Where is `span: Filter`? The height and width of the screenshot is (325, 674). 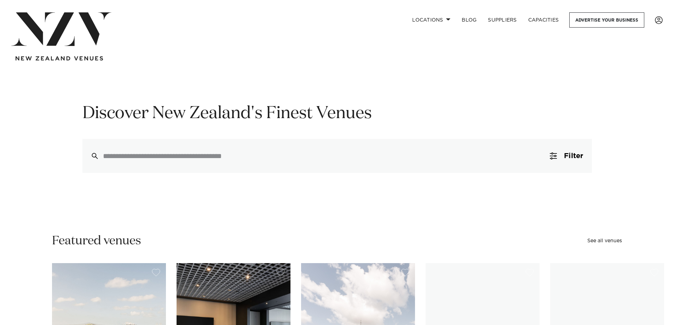
span: Filter is located at coordinates (574, 156).